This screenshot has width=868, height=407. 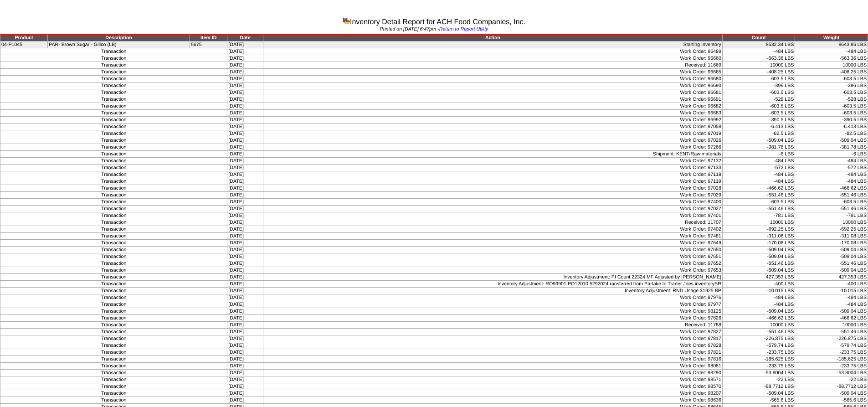 What do you see at coordinates (831, 338) in the screenshot?
I see `td: -226.875 LBS` at bounding box center [831, 338].